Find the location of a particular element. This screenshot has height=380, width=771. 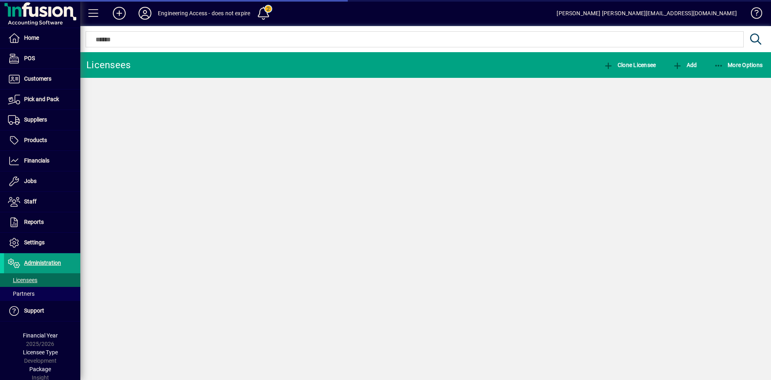

span: POS is located at coordinates (29, 58).